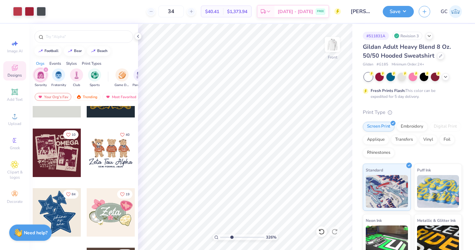 This screenshot has height=250, width=475. I want to click on button: beach, so click(99, 51).